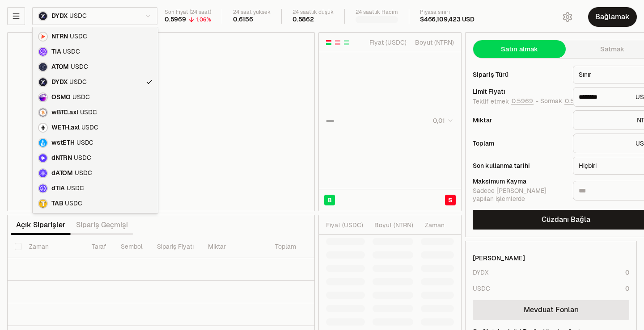 The image size is (644, 330). Describe the element at coordinates (61, 97) in the screenshot. I see `span: OSMO` at that location.